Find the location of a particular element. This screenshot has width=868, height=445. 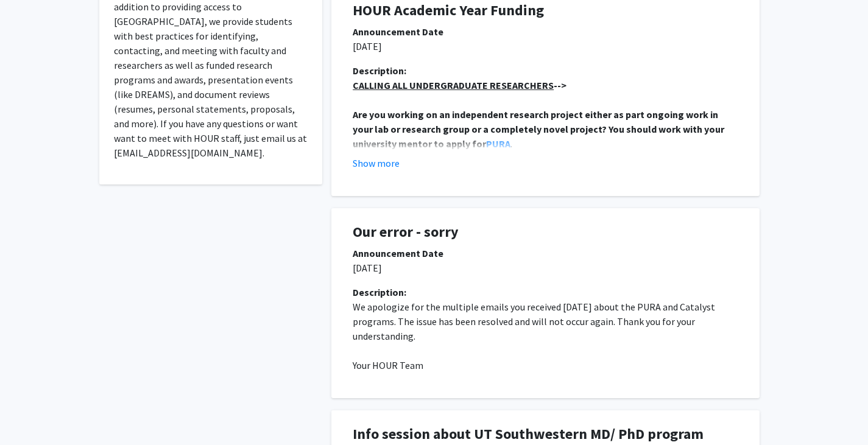

h1: HOUR Academic Year Funding is located at coordinates (545, 10).